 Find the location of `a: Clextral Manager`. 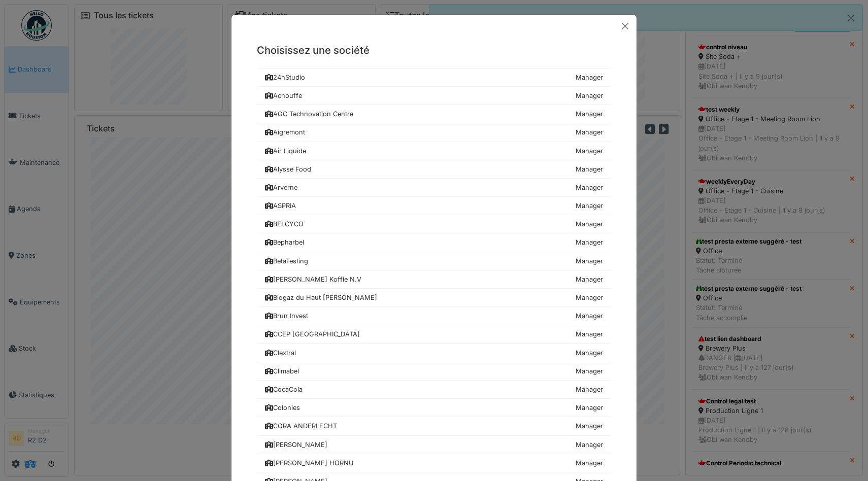

a: Clextral Manager is located at coordinates (434, 354).